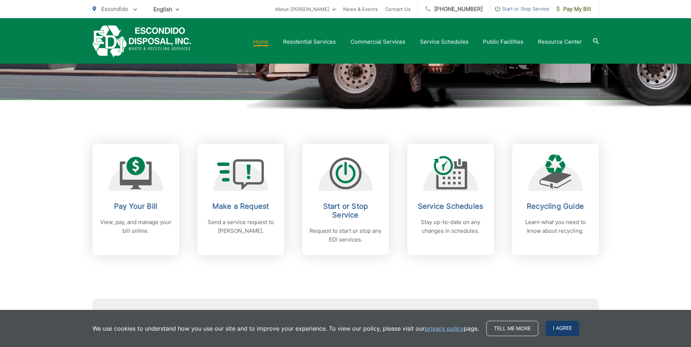 Image resolution: width=691 pixels, height=347 pixels. Describe the element at coordinates (450, 199) in the screenshot. I see `a: Service Schedules Stay up-to-date on any changes in schedules.` at that location.